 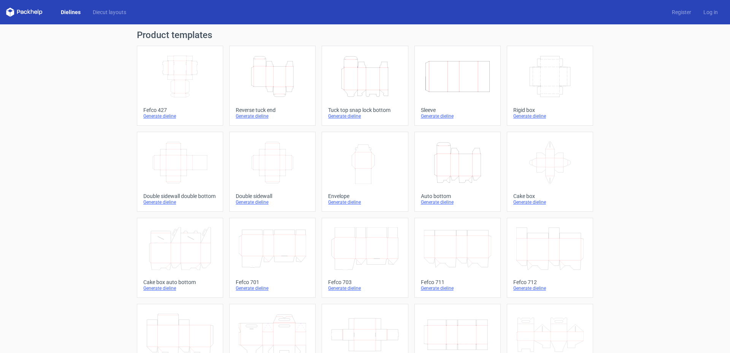 What do you see at coordinates (682, 12) in the screenshot?
I see `a: Register` at bounding box center [682, 12].